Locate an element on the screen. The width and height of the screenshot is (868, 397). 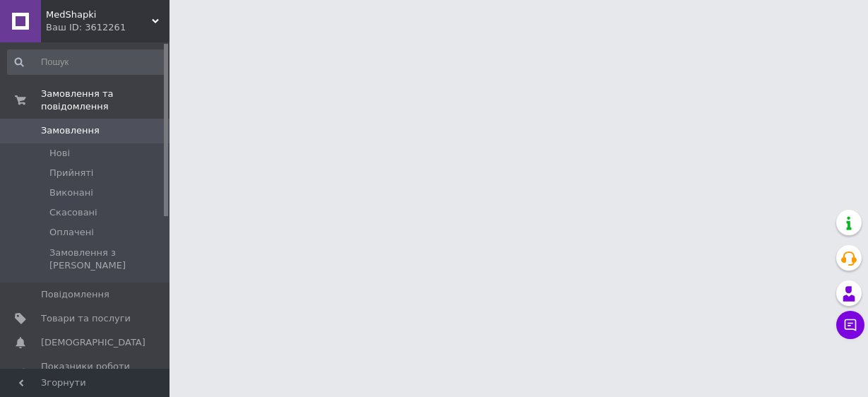
span: Прийняті is located at coordinates (71, 173).